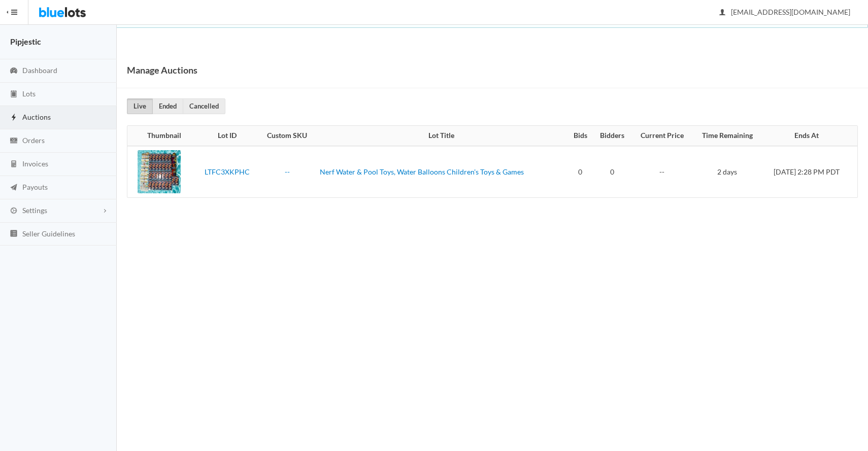 This screenshot has width=868, height=451. I want to click on ion-icon: flash, so click(13, 118).